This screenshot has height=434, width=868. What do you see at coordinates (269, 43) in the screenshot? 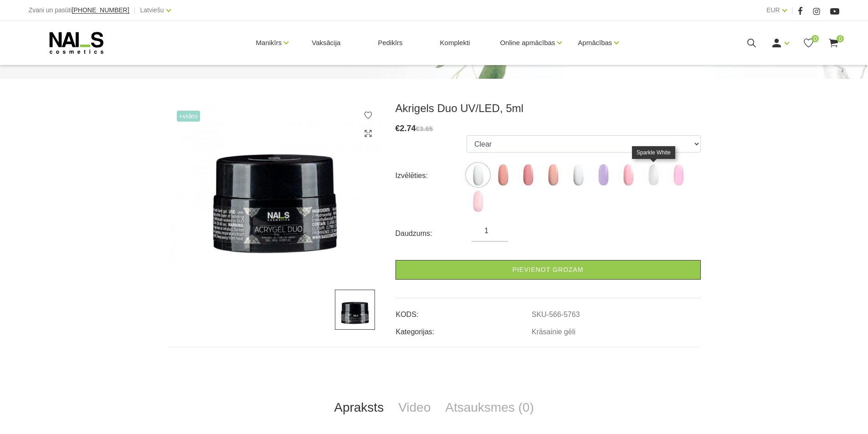
I see `a: Manikīrs` at bounding box center [269, 43].